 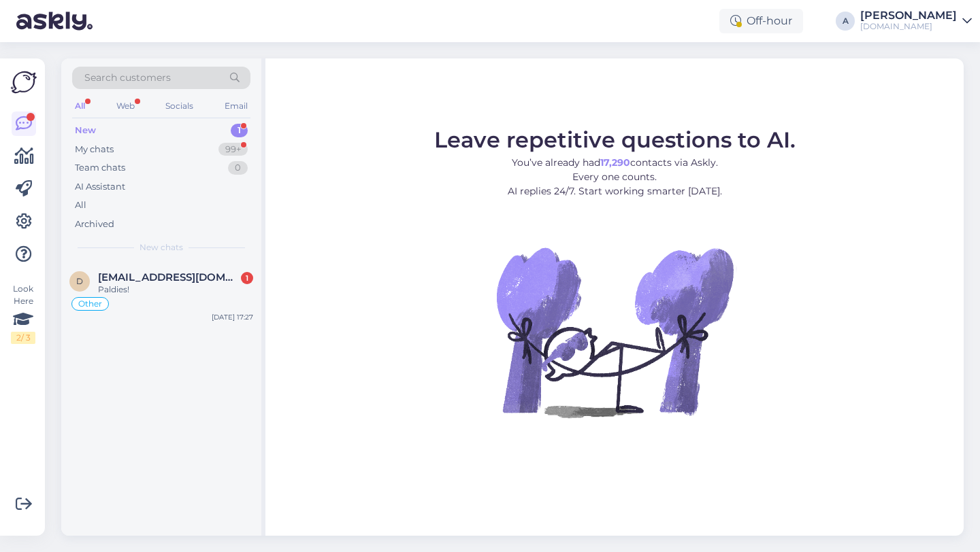 I want to click on span: Other, so click(x=90, y=304).